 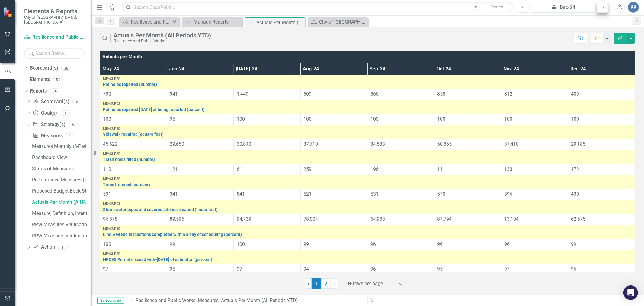 What do you see at coordinates (497, 7) in the screenshot?
I see `span: Search` at bounding box center [497, 7].